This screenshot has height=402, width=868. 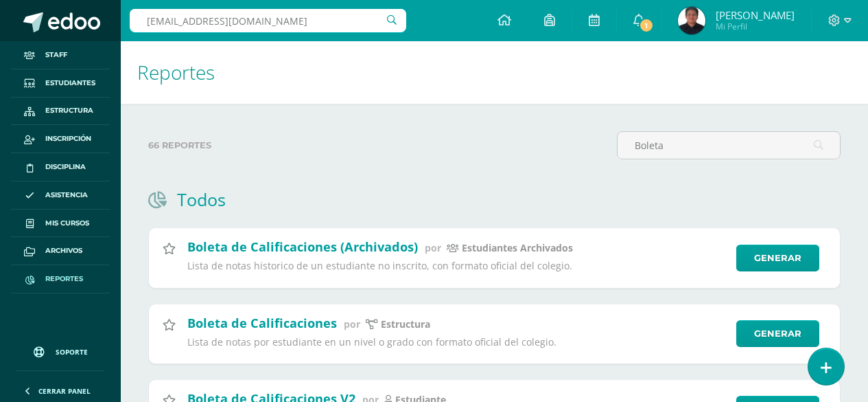 What do you see at coordinates (61, 139) in the screenshot?
I see `a: Inscripción` at bounding box center [61, 139].